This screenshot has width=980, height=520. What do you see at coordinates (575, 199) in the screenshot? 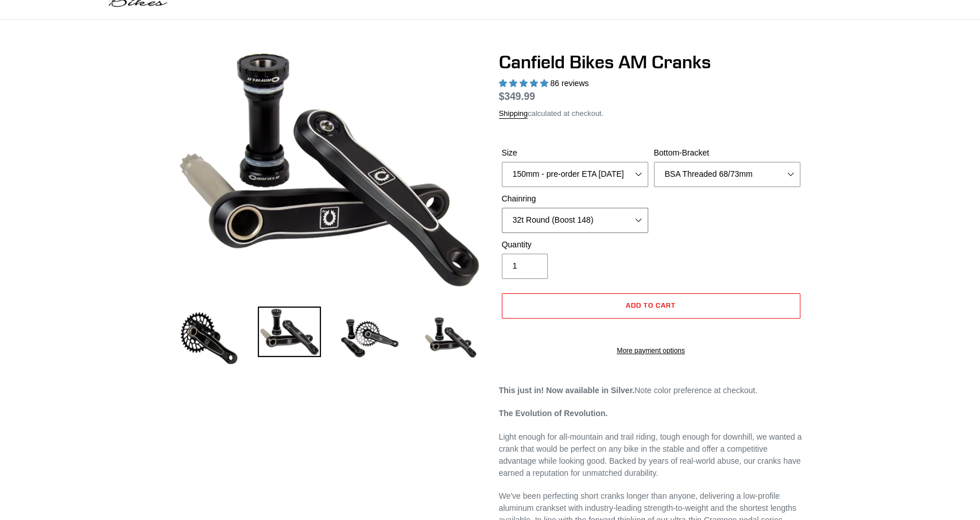
I see `label: Chainring` at bounding box center [575, 199].